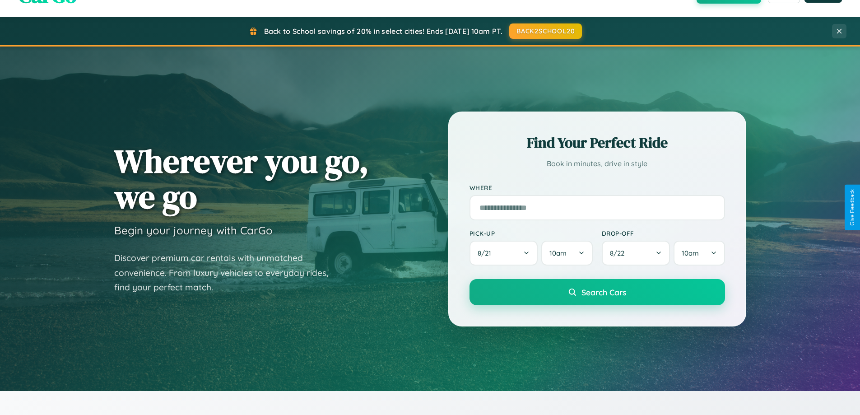 Image resolution: width=860 pixels, height=415 pixels. What do you see at coordinates (545, 31) in the screenshot?
I see `button: BACK2SCHOOL20` at bounding box center [545, 31].